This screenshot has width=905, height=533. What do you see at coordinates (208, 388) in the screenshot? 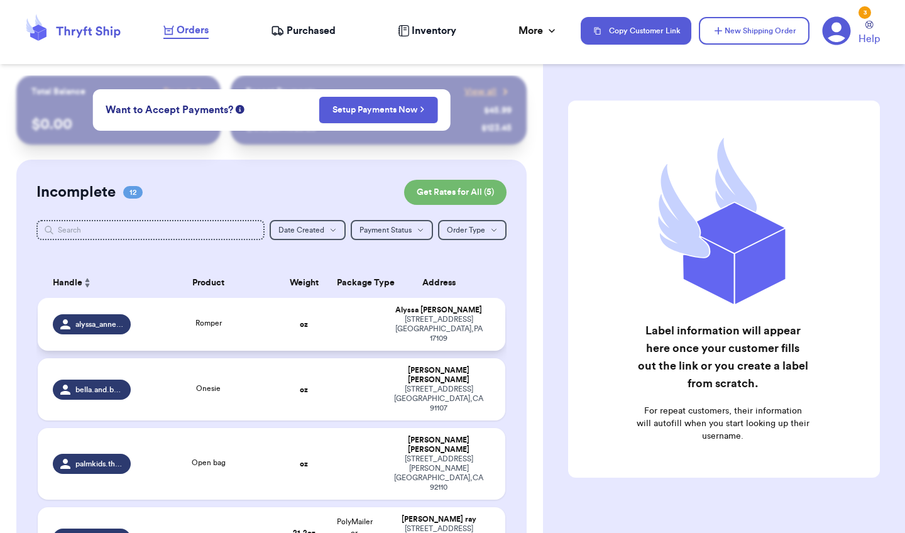
I see `span: Onesie` at bounding box center [208, 388].